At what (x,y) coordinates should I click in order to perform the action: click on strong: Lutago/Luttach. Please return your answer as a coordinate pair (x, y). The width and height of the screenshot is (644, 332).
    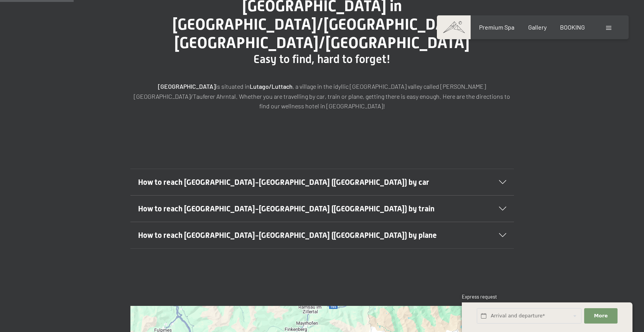
    Looking at the image, I should click on (271, 86).